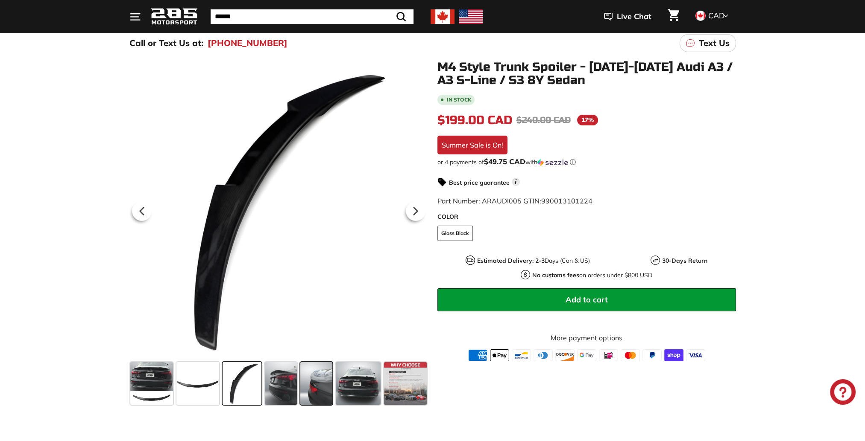 The width and height of the screenshot is (865, 441). I want to click on span: CAD, so click(716, 15).